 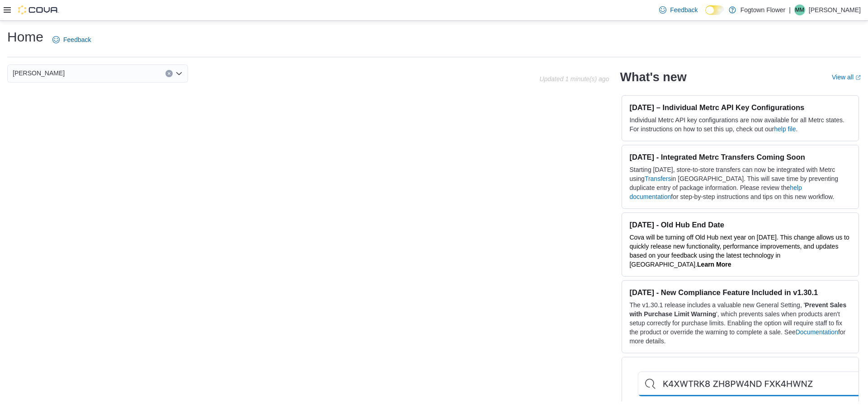 I want to click on strong: Learn More, so click(x=714, y=265).